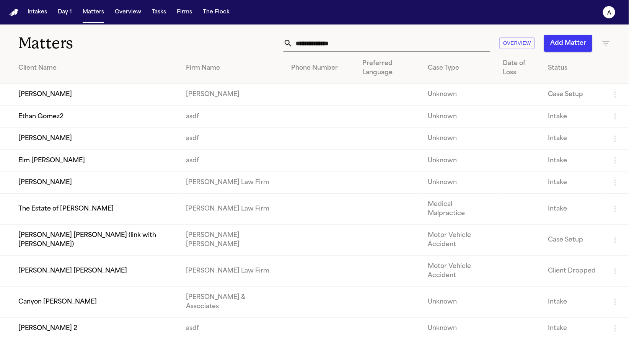 Image resolution: width=629 pixels, height=338 pixels. I want to click on a: Overview, so click(128, 12).